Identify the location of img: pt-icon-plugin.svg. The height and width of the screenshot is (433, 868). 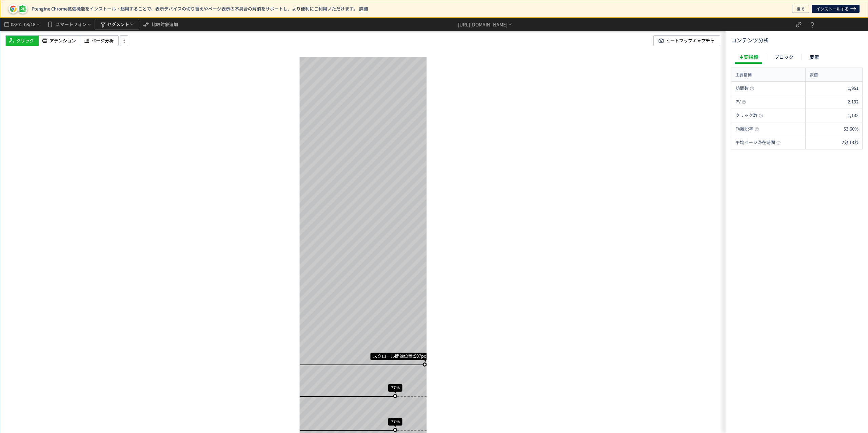
(23, 9).